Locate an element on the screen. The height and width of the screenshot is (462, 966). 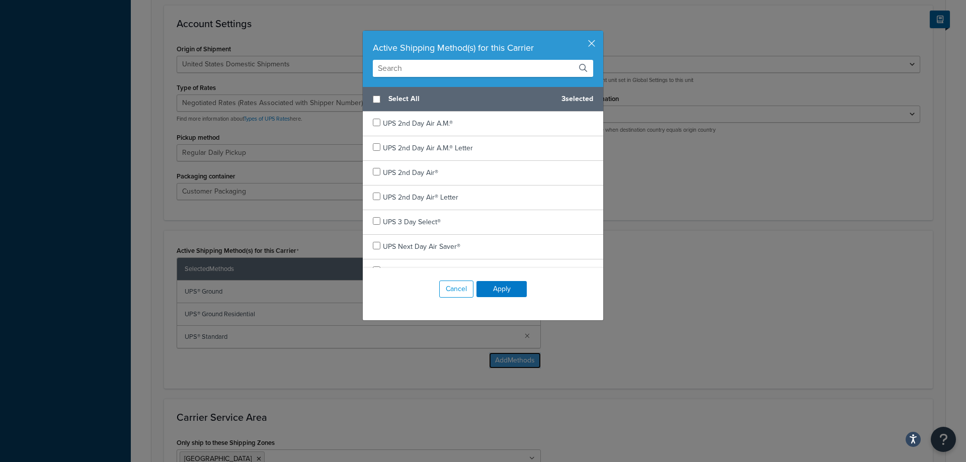
button: Apply is located at coordinates (502, 289).